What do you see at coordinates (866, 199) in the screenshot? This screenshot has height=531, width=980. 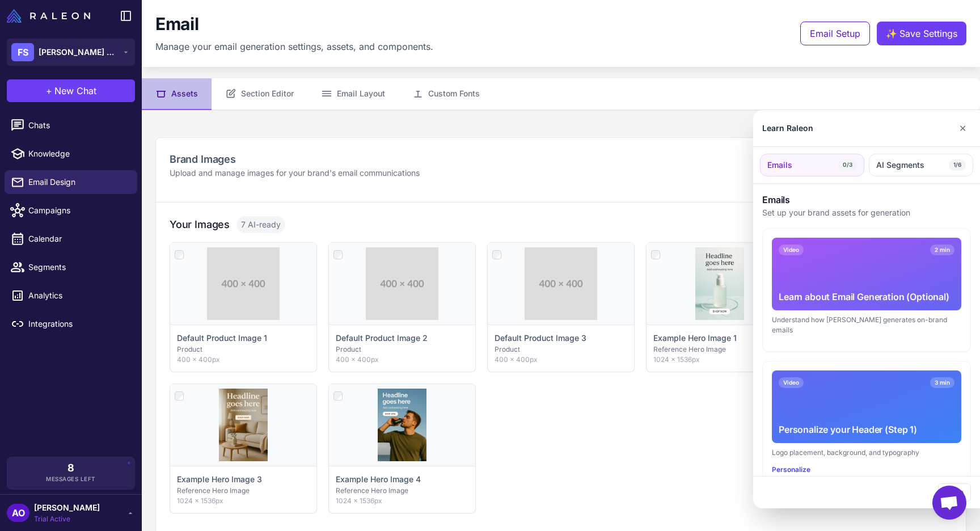 I see `h3: Emails` at bounding box center [866, 199].